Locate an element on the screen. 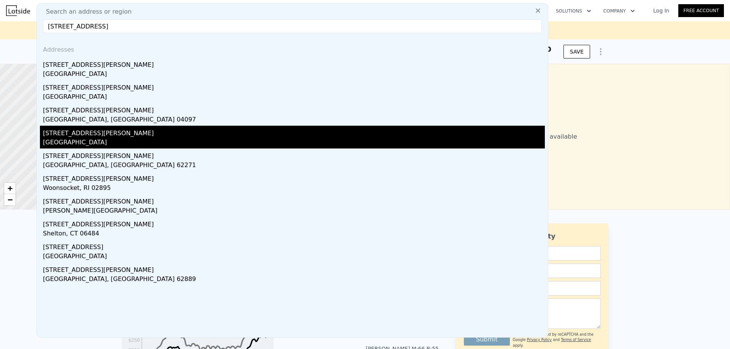 The width and height of the screenshot is (730, 349). div: Addresses is located at coordinates (292, 48).